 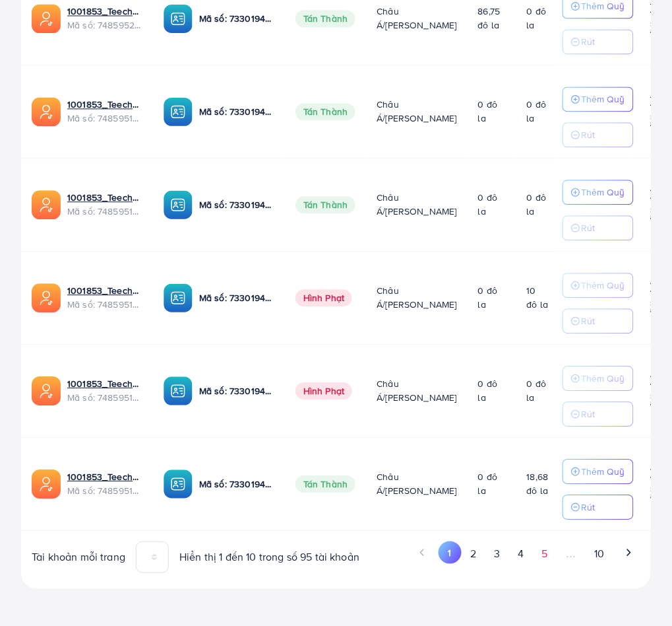 What do you see at coordinates (105, 383) in the screenshot?
I see `a: 1001853_Teechan 17_1742958907248` at bounding box center [105, 383].